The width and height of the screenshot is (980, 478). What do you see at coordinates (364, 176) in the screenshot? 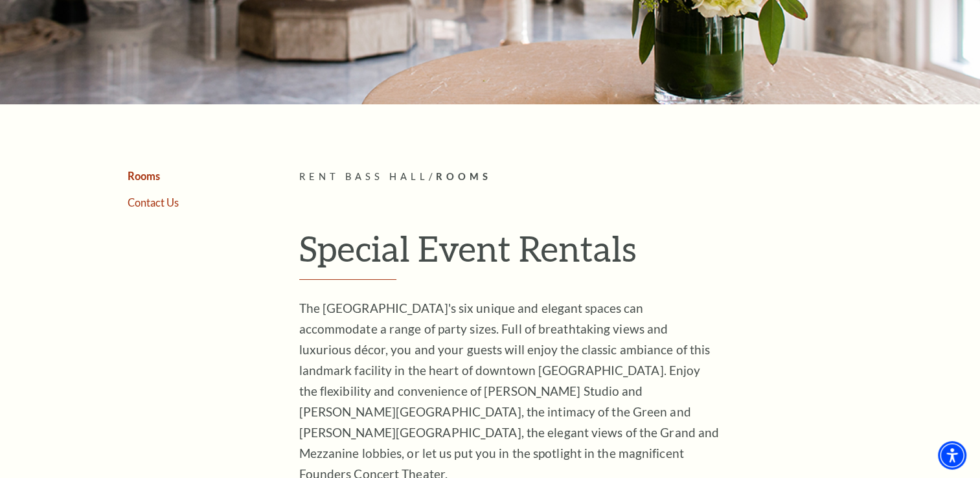
I see `span: Rent Bass Hall` at bounding box center [364, 176].